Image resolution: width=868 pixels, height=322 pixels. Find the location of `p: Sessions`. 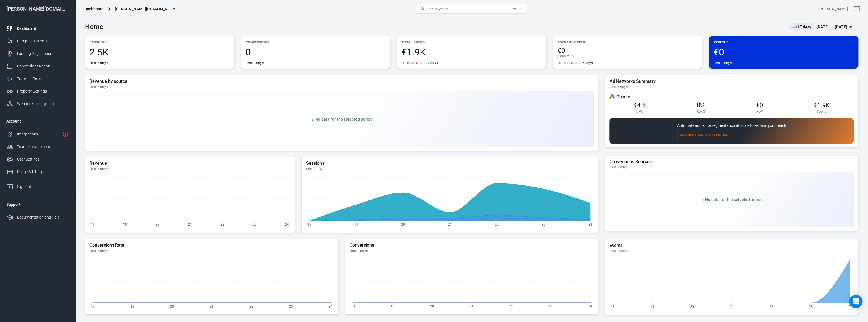

p: Sessions is located at coordinates (160, 42).